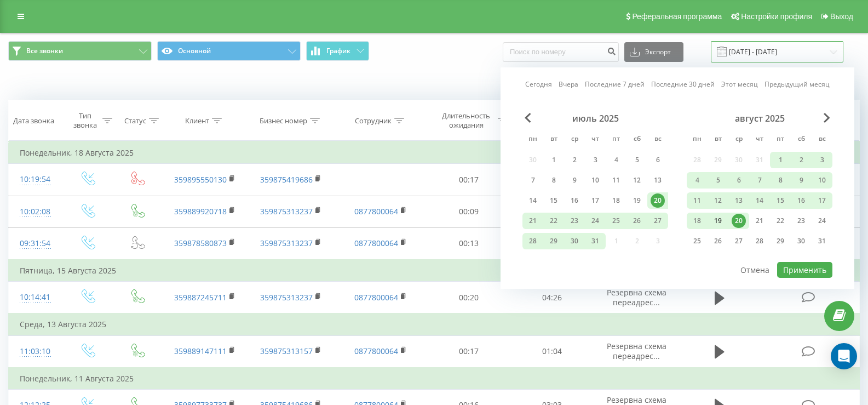 Image resolution: width=868 pixels, height=405 pixels. I want to click on div: пн 21 июля 2025 г., so click(532, 221).